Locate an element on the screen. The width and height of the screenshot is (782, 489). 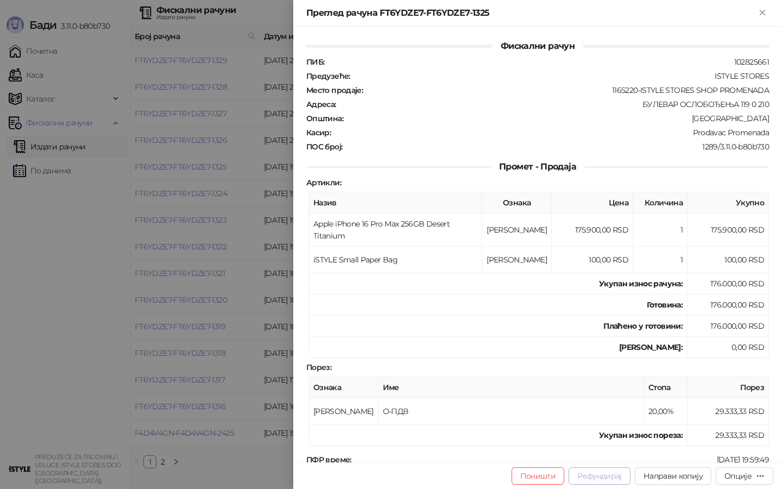
td: 0,00 RSD is located at coordinates (728, 347).